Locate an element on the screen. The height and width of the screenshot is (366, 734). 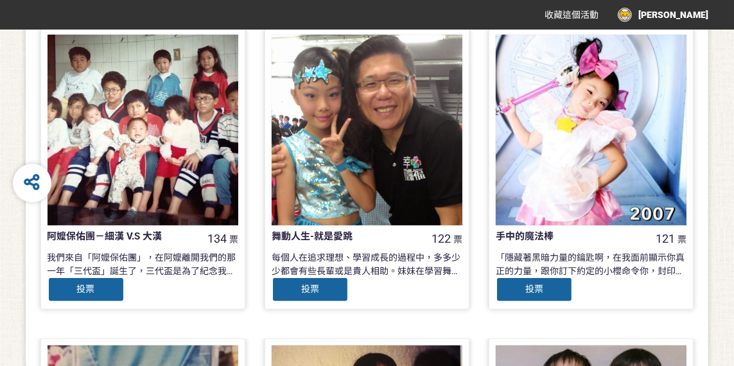
div: 手中的魔法棒 is located at coordinates (572, 236).